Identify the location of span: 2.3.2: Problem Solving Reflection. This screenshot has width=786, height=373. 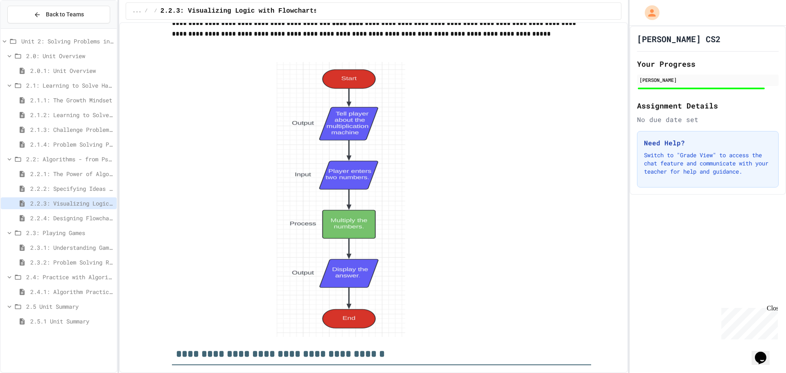
(72, 262).